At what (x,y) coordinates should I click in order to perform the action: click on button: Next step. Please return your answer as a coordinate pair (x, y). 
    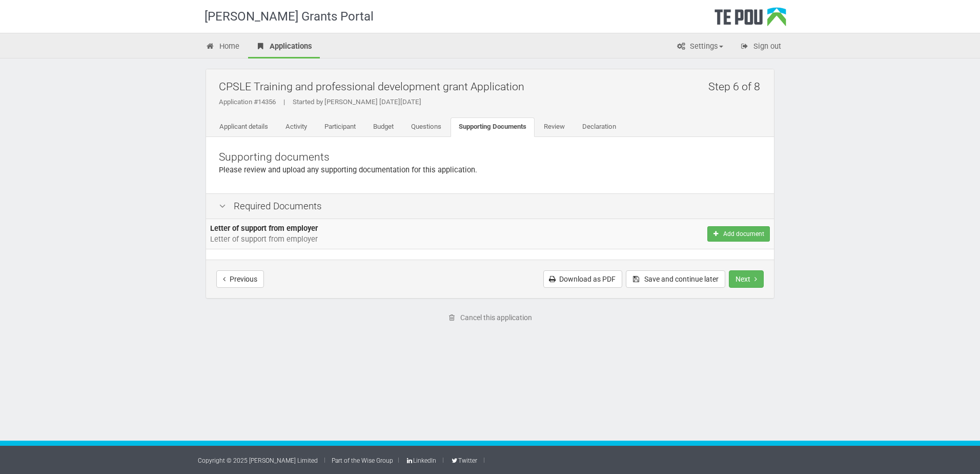
    Looking at the image, I should click on (747, 279).